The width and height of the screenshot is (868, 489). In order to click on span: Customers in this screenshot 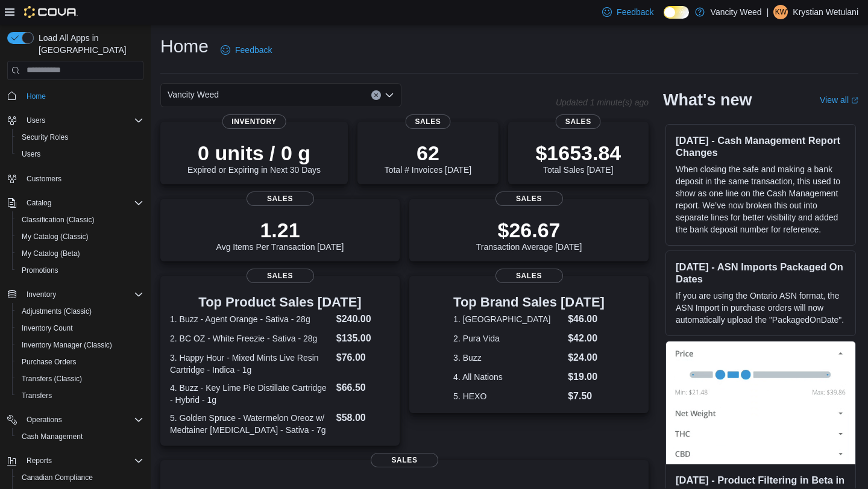, I will do `click(44, 179)`.